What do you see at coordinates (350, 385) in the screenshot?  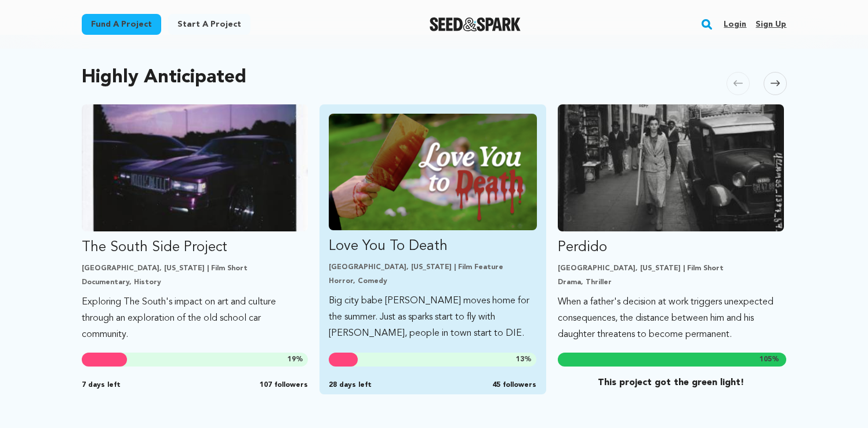 I see `span: 28 days left` at bounding box center [350, 385].